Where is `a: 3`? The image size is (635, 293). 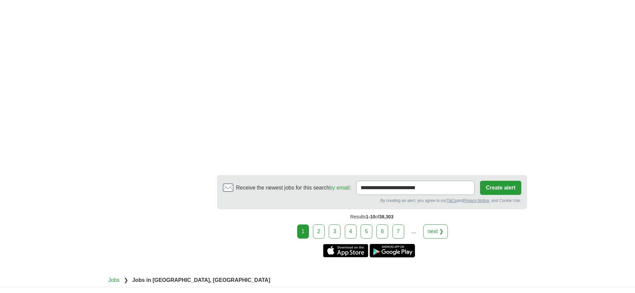 a: 3 is located at coordinates (335, 231).